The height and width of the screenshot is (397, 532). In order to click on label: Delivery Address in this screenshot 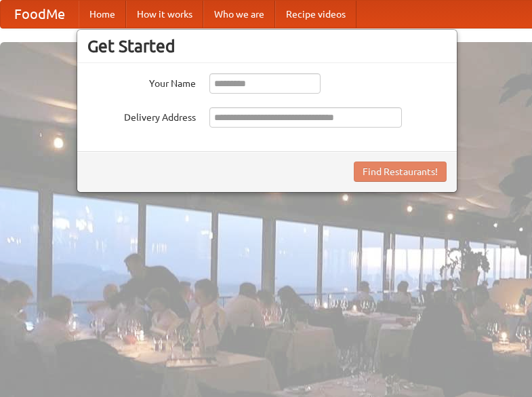, I will do `click(142, 115)`.